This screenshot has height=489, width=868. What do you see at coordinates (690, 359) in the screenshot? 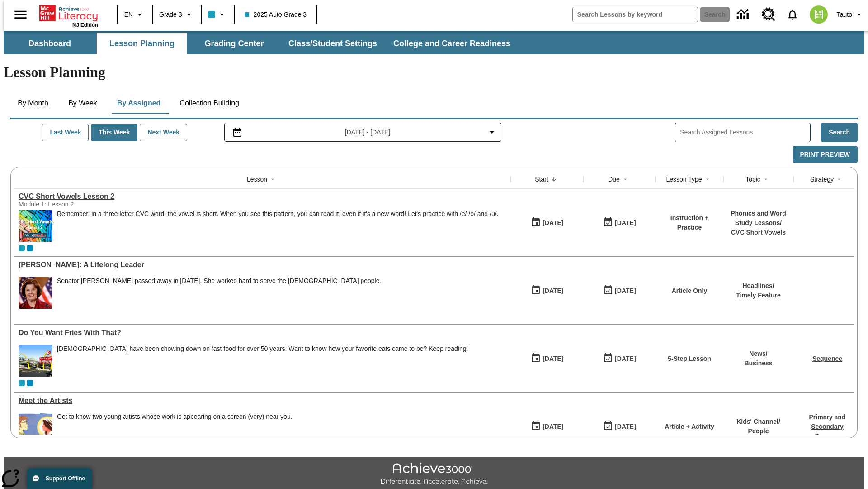
I see `p: 5-Step Lesson` at bounding box center [690, 359].